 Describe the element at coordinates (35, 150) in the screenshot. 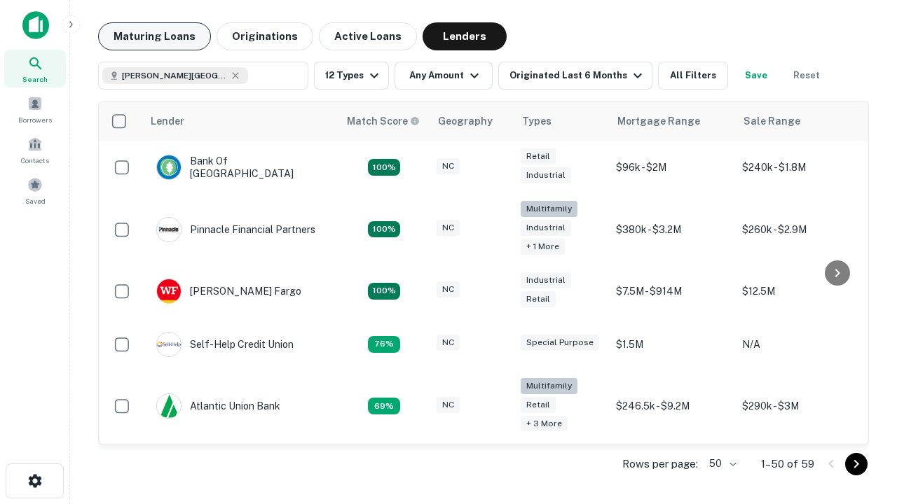

I see `a: Contacts` at that location.